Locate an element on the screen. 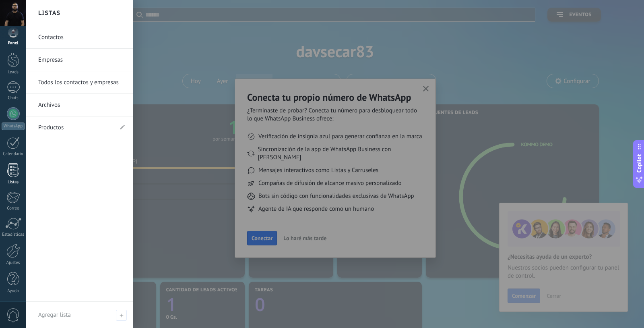 The height and width of the screenshot is (328, 644). div: Listas is located at coordinates (13, 182).